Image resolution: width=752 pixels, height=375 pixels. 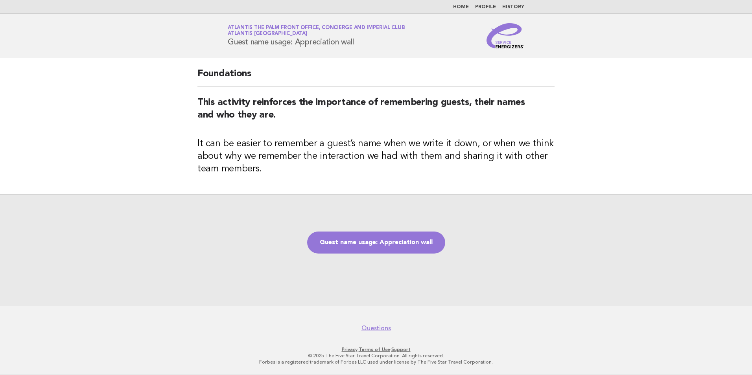 What do you see at coordinates (505, 36) in the screenshot?
I see `img: Service Energizers` at bounding box center [505, 36].